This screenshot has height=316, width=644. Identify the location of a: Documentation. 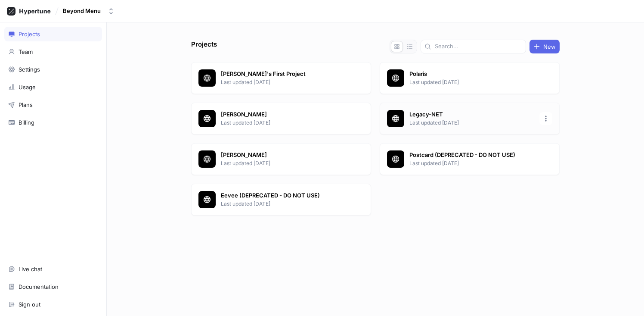
(53, 286).